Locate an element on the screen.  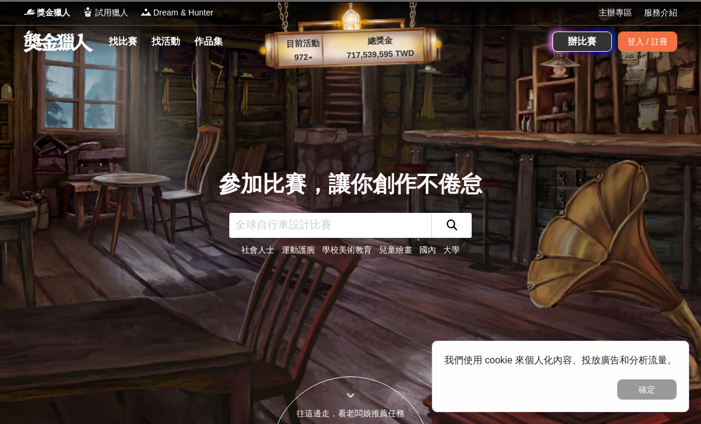
a: 主辦專區 is located at coordinates (616, 12).